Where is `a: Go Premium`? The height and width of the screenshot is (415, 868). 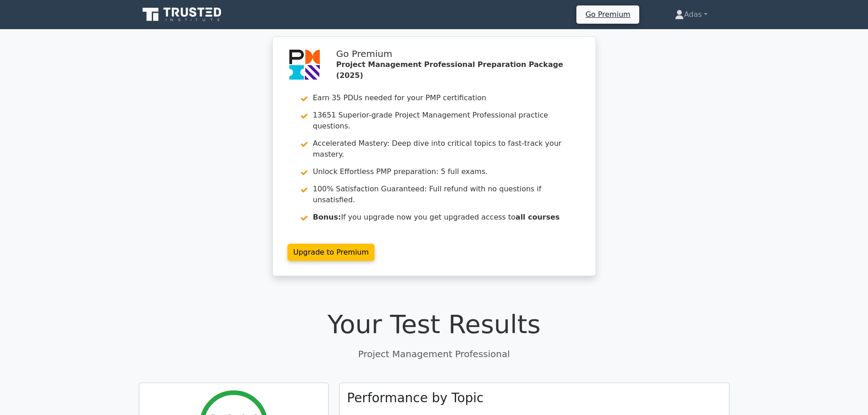
a: Go Premium is located at coordinates (608, 14).